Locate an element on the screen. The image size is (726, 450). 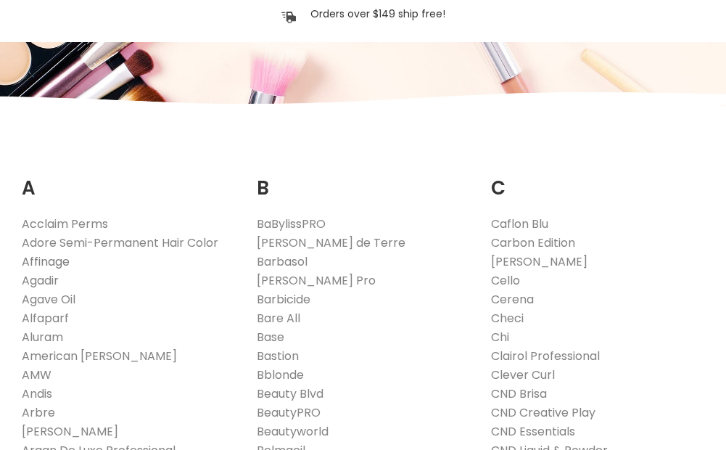
a: Bblonde is located at coordinates (280, 374).